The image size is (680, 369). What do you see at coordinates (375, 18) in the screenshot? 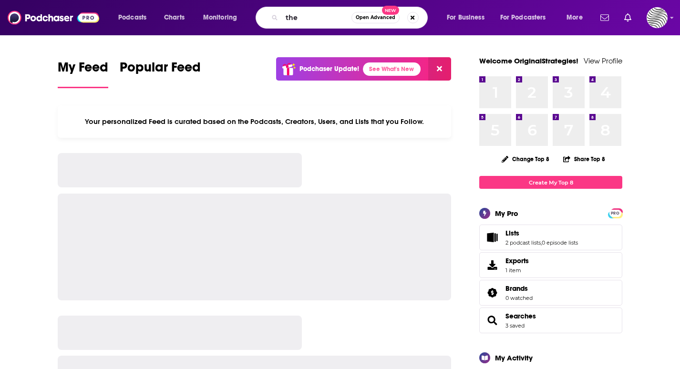
I see `button: Open AdvancedNew` at bounding box center [375, 18].